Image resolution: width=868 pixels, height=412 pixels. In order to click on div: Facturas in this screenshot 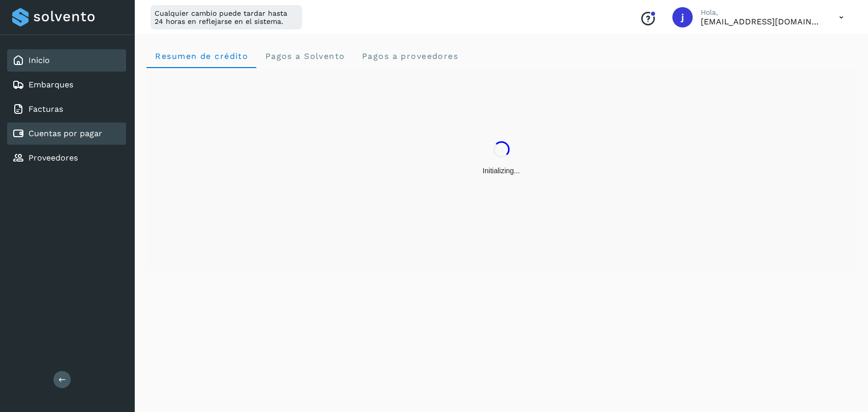, I will do `click(66, 109)`.